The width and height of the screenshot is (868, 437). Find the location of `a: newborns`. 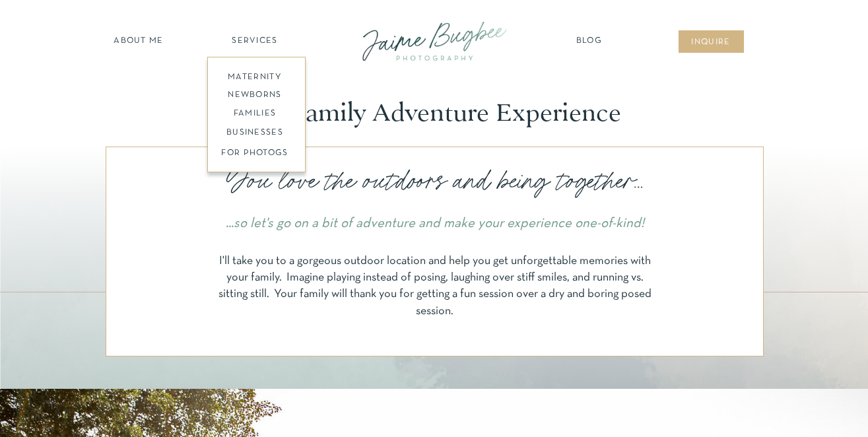

a: newborns is located at coordinates (254, 96).